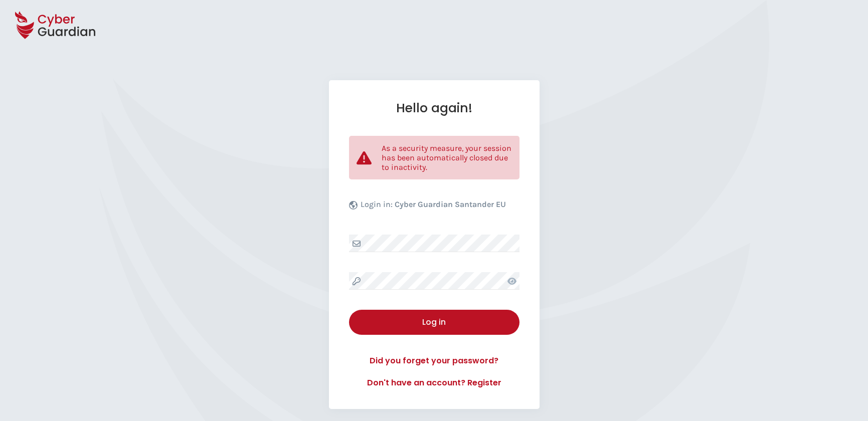 This screenshot has width=868, height=421. What do you see at coordinates (434, 383) in the screenshot?
I see `a: Don't have an account? Register` at bounding box center [434, 383].